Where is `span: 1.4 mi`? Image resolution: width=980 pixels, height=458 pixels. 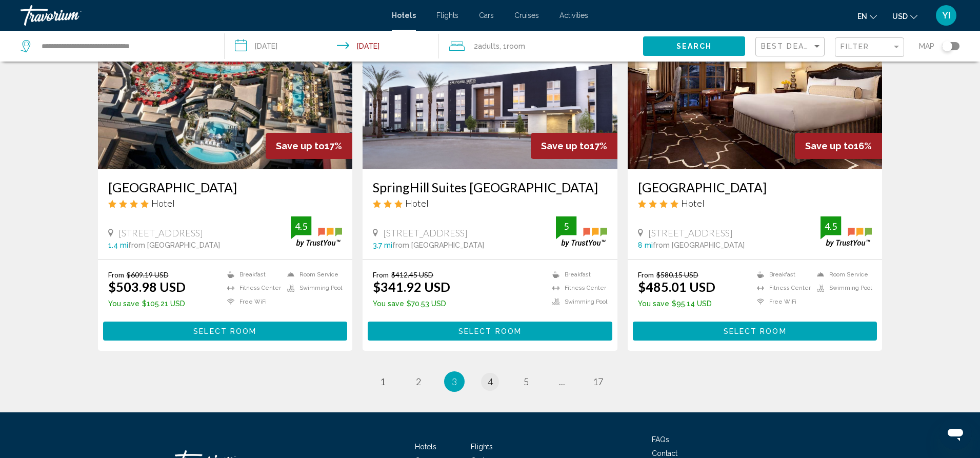 span: 1.4 mi is located at coordinates (118, 245).